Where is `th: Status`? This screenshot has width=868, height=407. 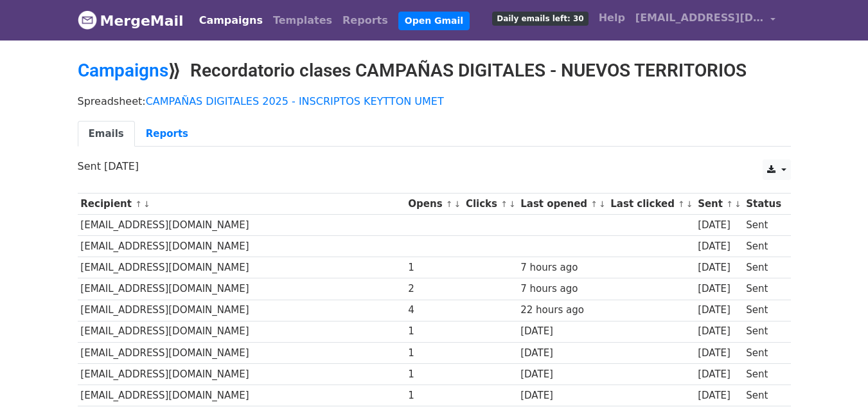
th: Status is located at coordinates (763, 204).